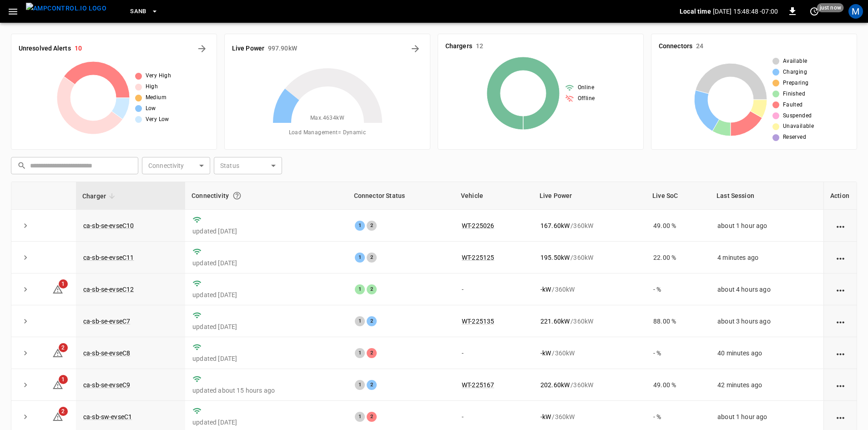 This screenshot has width=868, height=430. What do you see at coordinates (415, 49) in the screenshot?
I see `button: Energy Overview` at bounding box center [415, 49].